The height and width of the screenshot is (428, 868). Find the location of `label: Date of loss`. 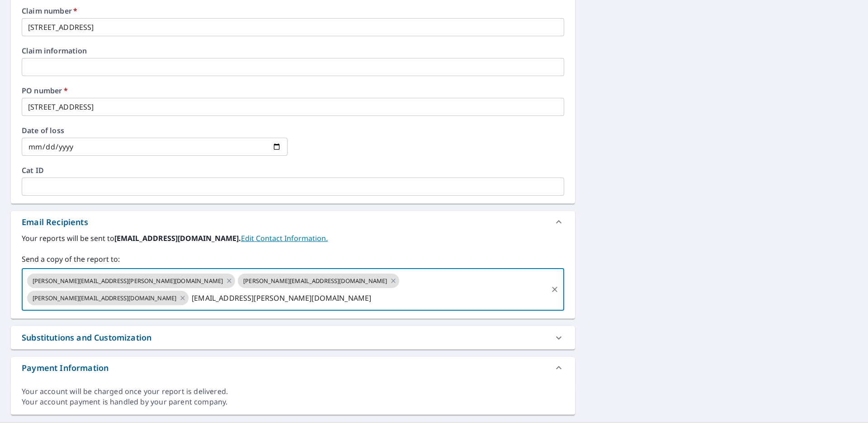

label: Date of loss is located at coordinates (155, 130).